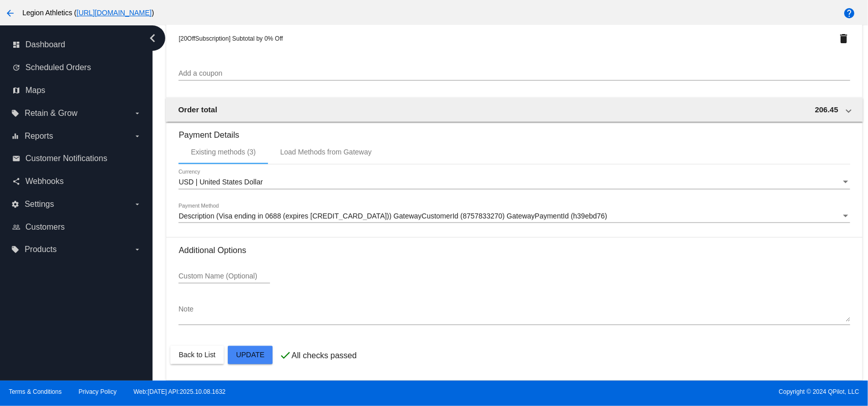 The width and height of the screenshot is (868, 406). What do you see at coordinates (45, 45) in the screenshot?
I see `span: Dashboard` at bounding box center [45, 45].